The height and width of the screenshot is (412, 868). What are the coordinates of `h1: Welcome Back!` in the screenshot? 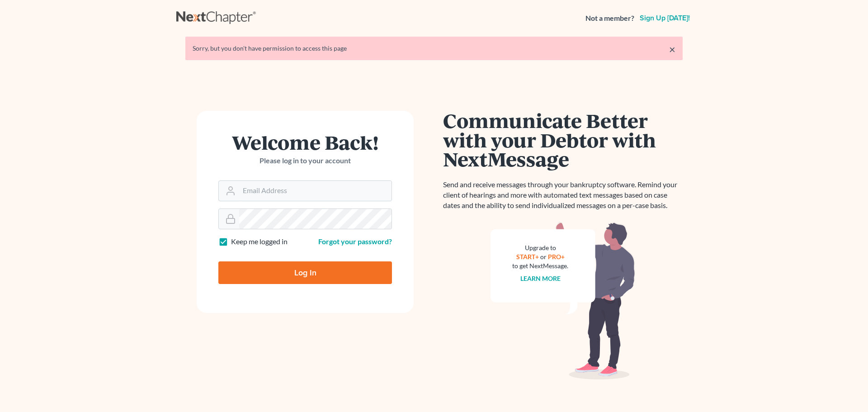 It's located at (305, 142).